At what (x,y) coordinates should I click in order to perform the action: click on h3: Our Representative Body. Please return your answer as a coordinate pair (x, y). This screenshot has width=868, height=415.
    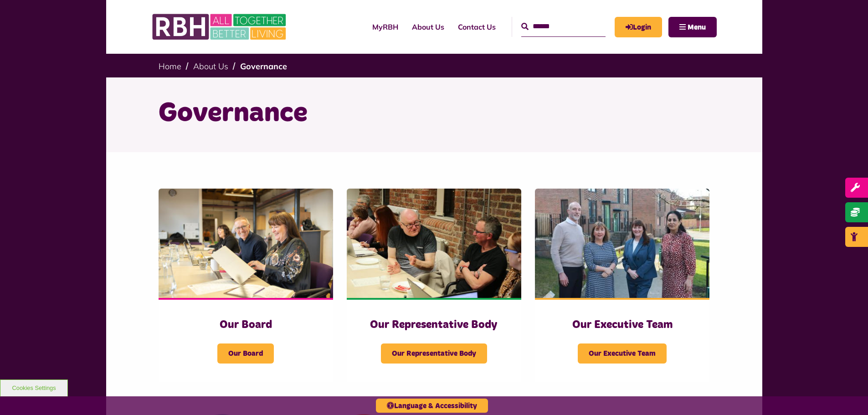
    Looking at the image, I should click on (434, 325).